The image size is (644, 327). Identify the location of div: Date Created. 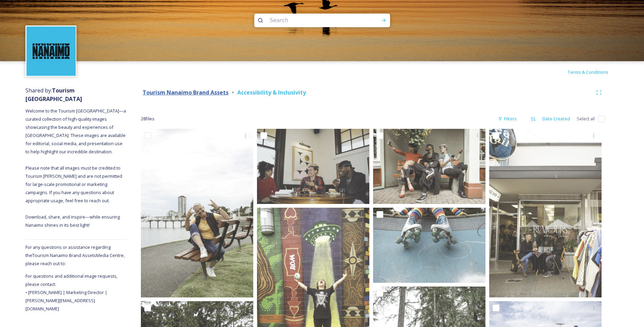
(556, 119).